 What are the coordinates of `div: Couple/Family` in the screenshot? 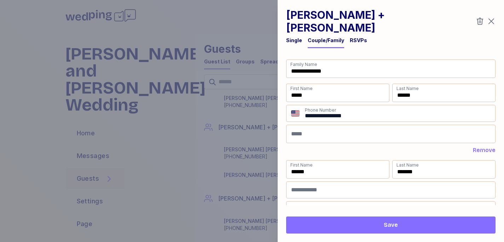 It's located at (326, 40).